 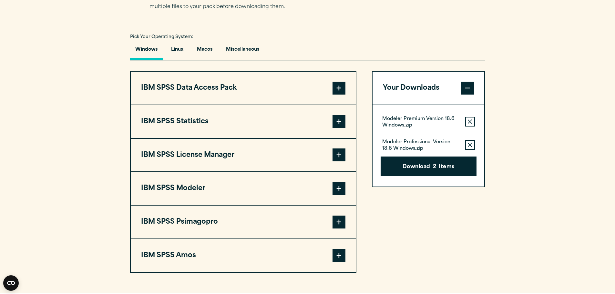 I want to click on button: IBM SPSS Psimagopro, so click(x=243, y=222).